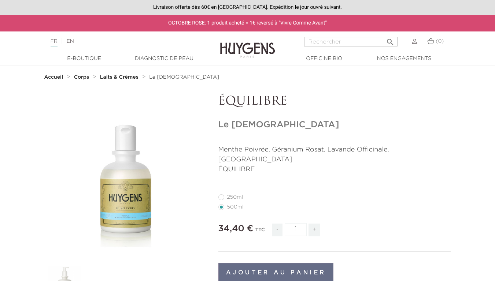 The width and height of the screenshot is (495, 281). What do you see at coordinates (236, 229) in the screenshot?
I see `span: 34,40 €` at bounding box center [236, 229].